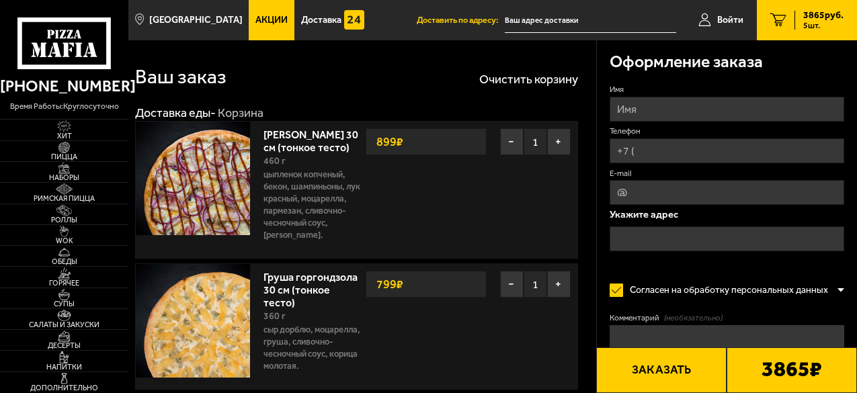 This screenshot has width=857, height=393. I want to click on button: Заказать, so click(661, 370).